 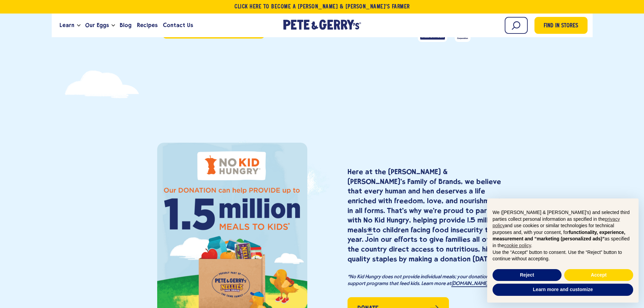 What do you see at coordinates (517, 25) in the screenshot?
I see `input: Search` at bounding box center [517, 25].